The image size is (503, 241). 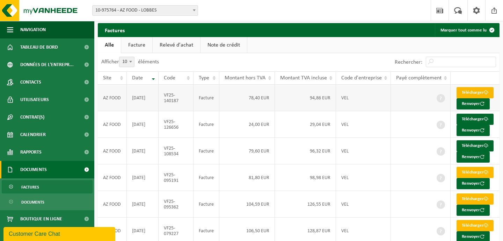 What do you see at coordinates (305, 178) in the screenshot?
I see `td: 98,98 EUR` at bounding box center [305, 178].